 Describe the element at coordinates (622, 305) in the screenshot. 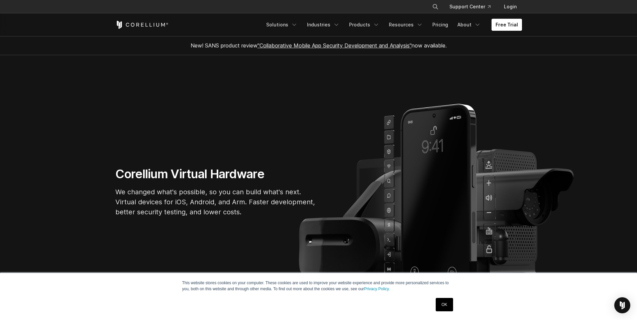

I see `div: Open Intercom Messenger` at that location.